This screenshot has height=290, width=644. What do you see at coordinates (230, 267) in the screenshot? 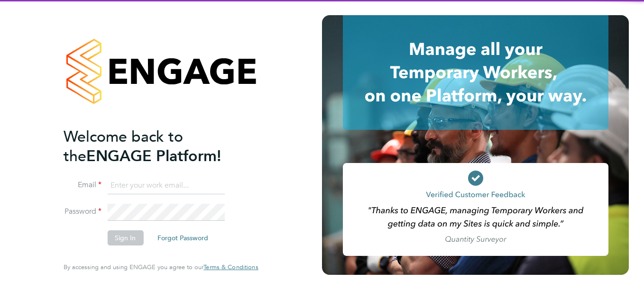
I see `span: Terms & Conditions` at bounding box center [230, 267].